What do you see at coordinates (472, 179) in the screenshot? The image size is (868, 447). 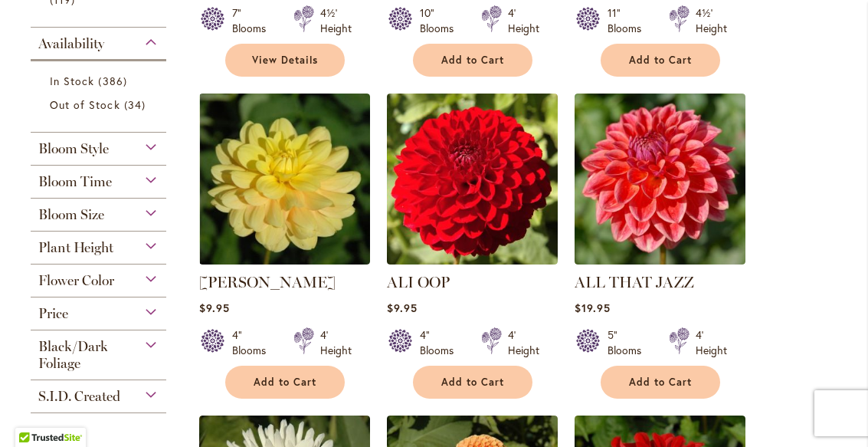 I see `img: ALI OOP` at bounding box center [472, 179].